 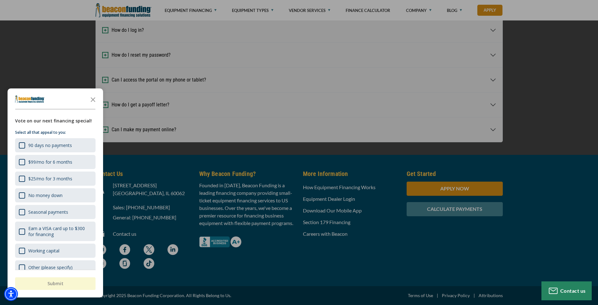 I want to click on div: Accessibility Menu, so click(x=11, y=294).